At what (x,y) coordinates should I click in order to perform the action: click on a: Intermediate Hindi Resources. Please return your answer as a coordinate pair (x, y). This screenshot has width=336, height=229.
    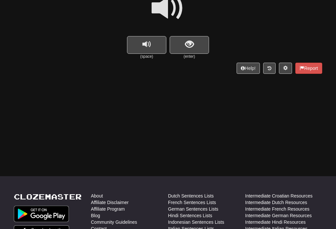
    Looking at the image, I should click on (276, 222).